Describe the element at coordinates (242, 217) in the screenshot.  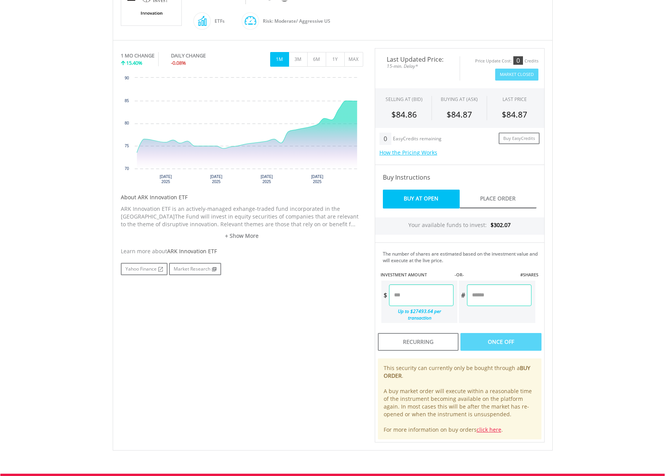
I see `p: ARK Innovation ETF is an actively-managed exhange-traded fund incorporated in the [GEOGRAPHIC_DAT...` at that location.